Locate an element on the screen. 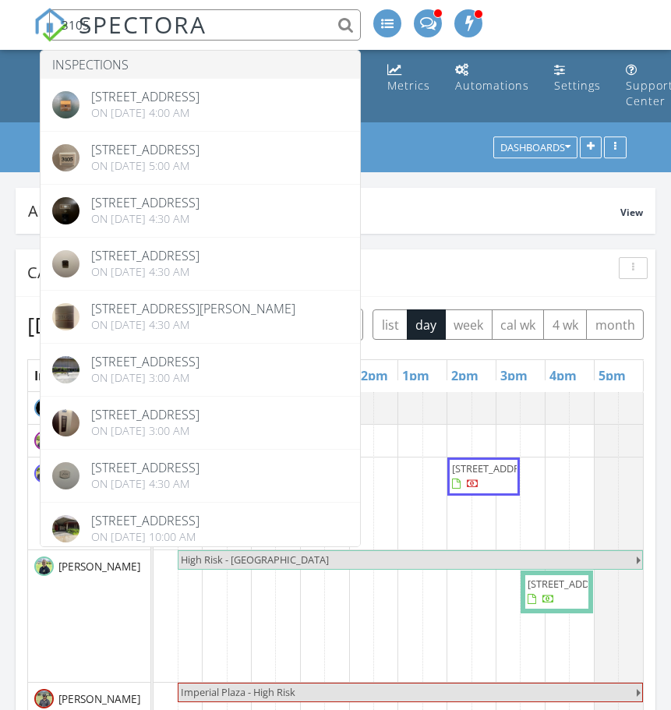 The image size is (671, 710). div: Alerts is located at coordinates (324, 210).